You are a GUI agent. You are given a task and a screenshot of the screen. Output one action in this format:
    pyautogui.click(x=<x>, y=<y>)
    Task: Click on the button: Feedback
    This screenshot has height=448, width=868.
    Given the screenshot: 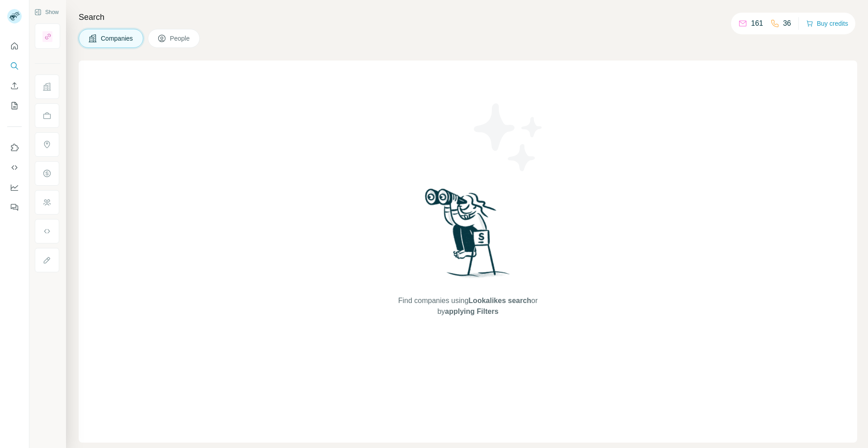 What is the action you would take?
    pyautogui.click(x=14, y=208)
    